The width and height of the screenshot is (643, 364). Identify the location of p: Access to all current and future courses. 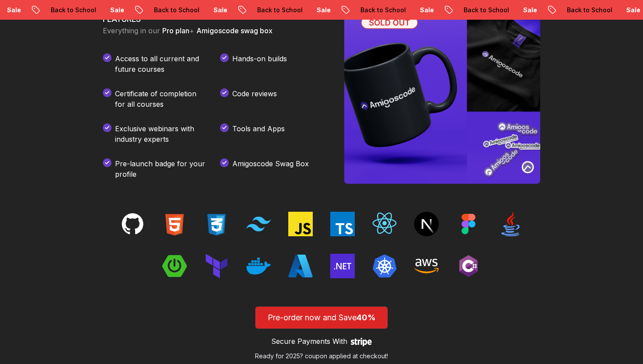
(161, 64).